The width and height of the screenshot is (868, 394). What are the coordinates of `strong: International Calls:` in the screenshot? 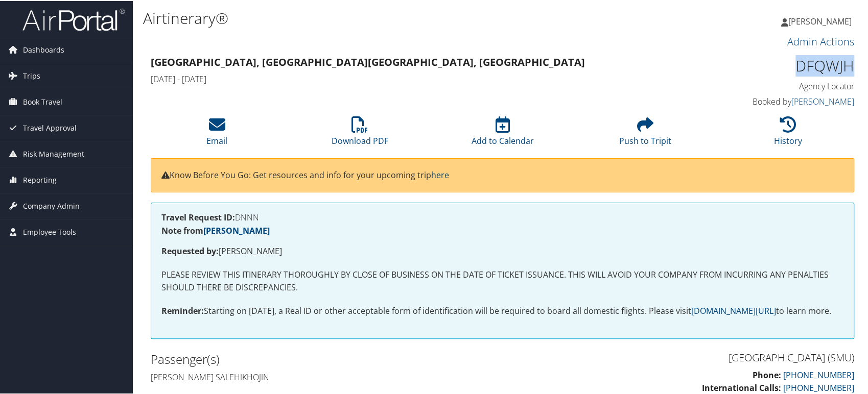 It's located at (742, 387).